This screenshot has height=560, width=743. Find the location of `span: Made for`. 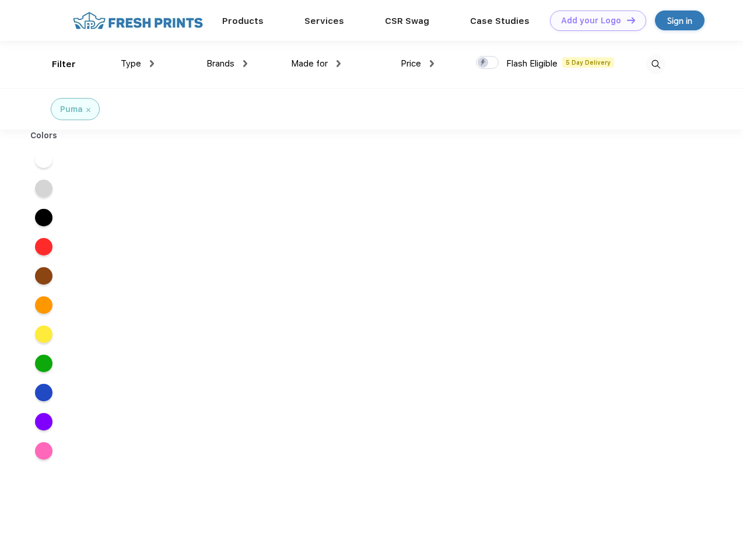

span: Made for is located at coordinates (310, 63).